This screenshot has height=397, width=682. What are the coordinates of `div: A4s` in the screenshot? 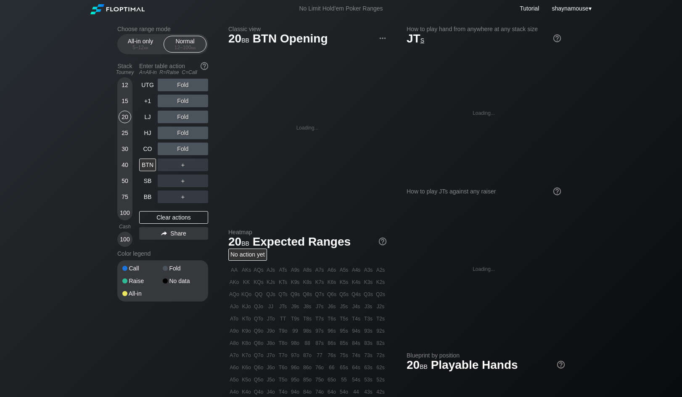 It's located at (356, 270).